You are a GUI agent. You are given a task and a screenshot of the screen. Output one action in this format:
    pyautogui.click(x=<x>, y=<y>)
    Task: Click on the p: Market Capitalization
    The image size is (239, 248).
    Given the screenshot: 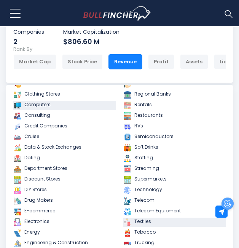 What is the action you would take?
    pyautogui.click(x=91, y=32)
    